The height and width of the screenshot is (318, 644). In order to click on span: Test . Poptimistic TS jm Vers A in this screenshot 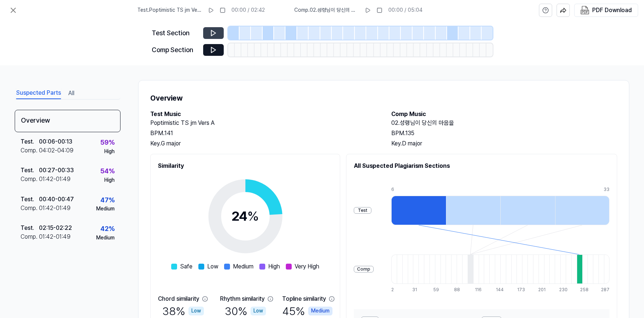, I will do `click(169, 10)`.